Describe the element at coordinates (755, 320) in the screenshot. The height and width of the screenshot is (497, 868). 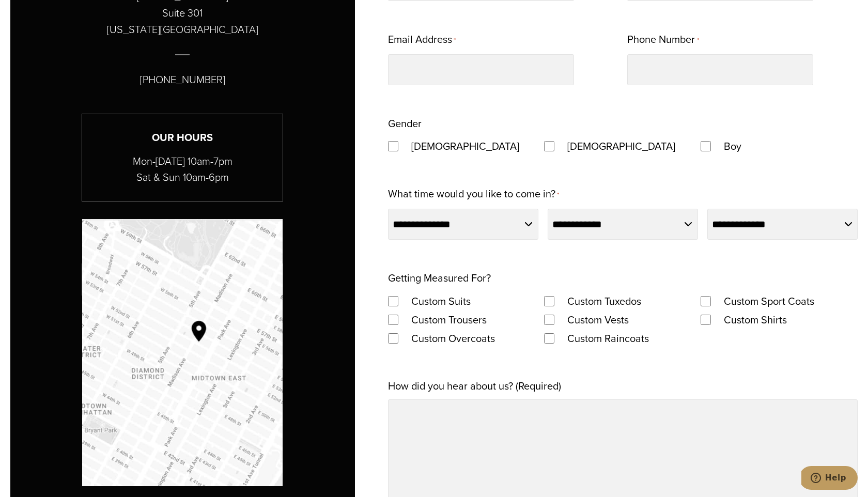
I see `label: Custom Shirts` at that location.